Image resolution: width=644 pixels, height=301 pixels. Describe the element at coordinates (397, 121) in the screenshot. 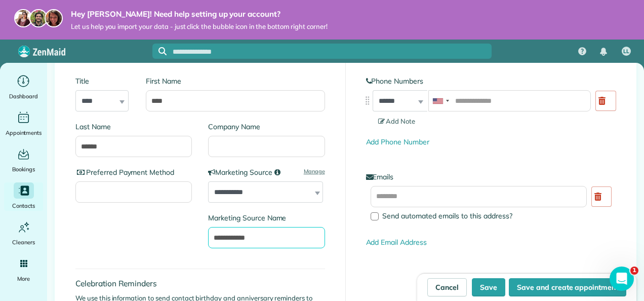

I see `span: Add Note` at that location.